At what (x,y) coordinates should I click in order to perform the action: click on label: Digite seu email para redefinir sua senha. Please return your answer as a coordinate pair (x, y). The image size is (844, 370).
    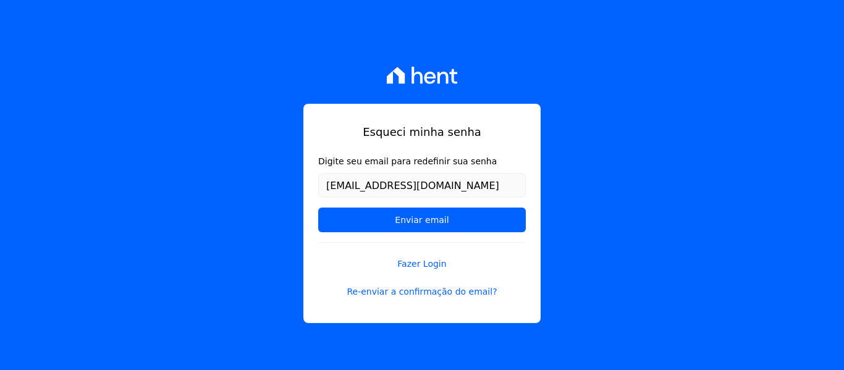
    Looking at the image, I should click on (422, 161).